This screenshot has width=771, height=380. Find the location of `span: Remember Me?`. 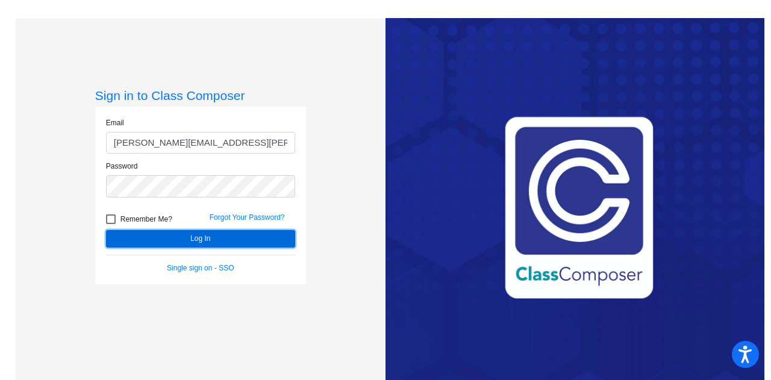

span: Remember Me? is located at coordinates (146, 219).